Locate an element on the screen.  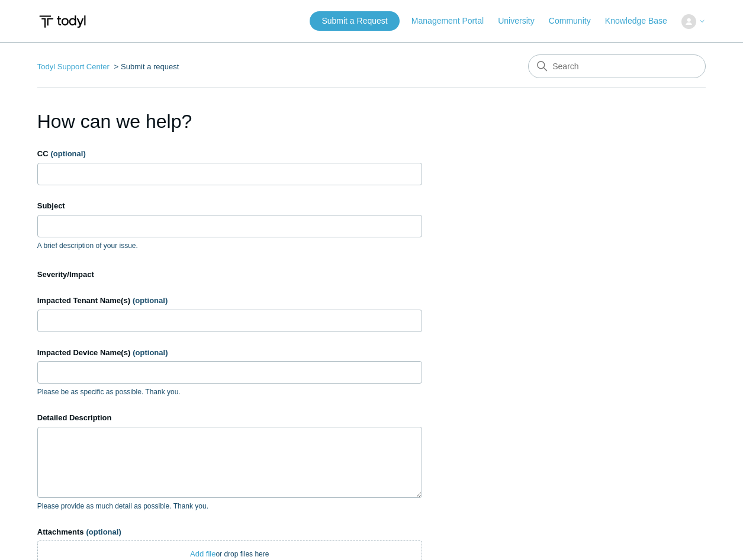
label: Impacted Tenant Name(s) is located at coordinates (230, 301).